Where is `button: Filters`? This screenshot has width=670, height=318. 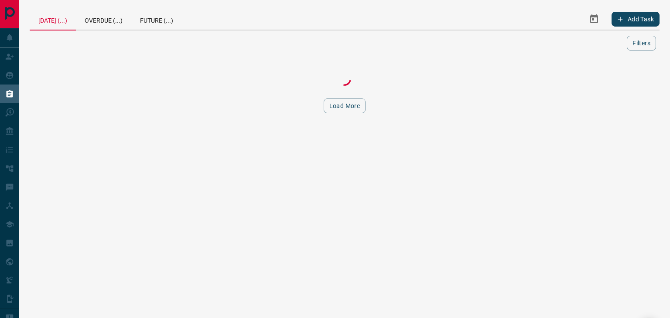 button: Filters is located at coordinates (641, 43).